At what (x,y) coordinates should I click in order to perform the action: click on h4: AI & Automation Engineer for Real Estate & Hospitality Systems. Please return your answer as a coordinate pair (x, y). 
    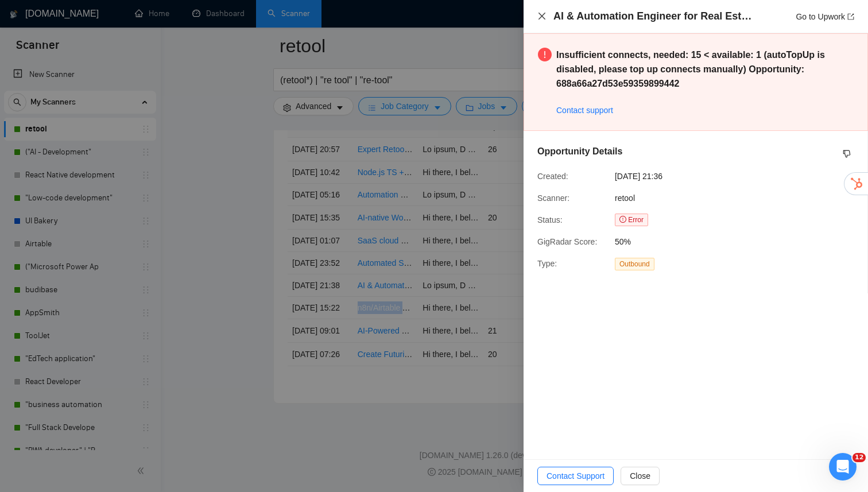
    Looking at the image, I should click on (653, 16).